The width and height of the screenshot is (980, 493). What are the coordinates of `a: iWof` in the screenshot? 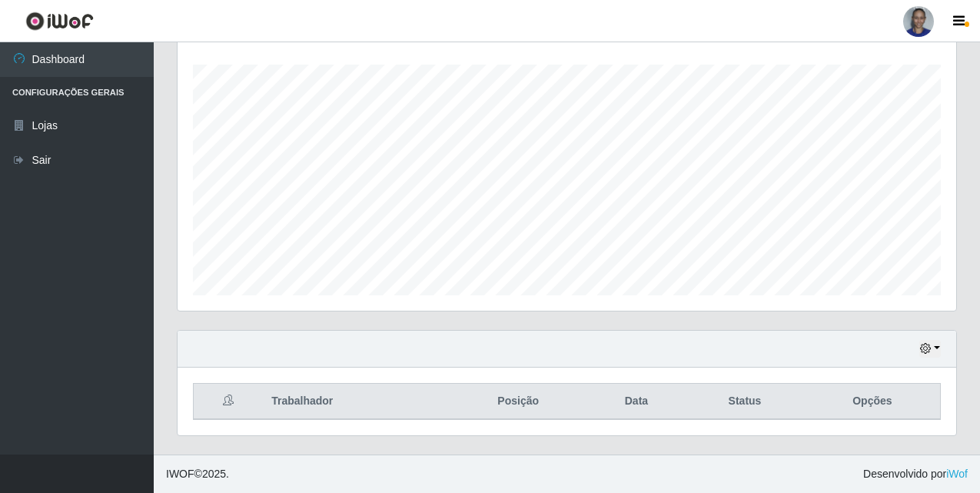 It's located at (957, 474).